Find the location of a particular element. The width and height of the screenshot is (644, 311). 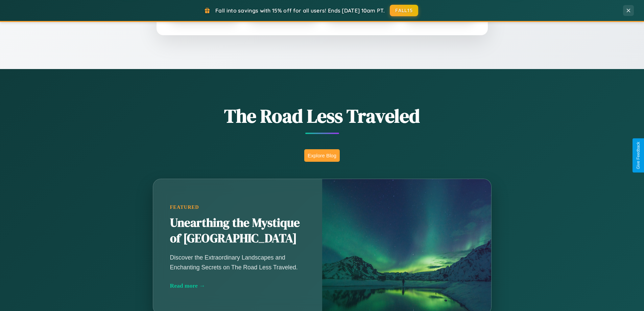

h1: The Road Less Traveled is located at coordinates (322, 116).